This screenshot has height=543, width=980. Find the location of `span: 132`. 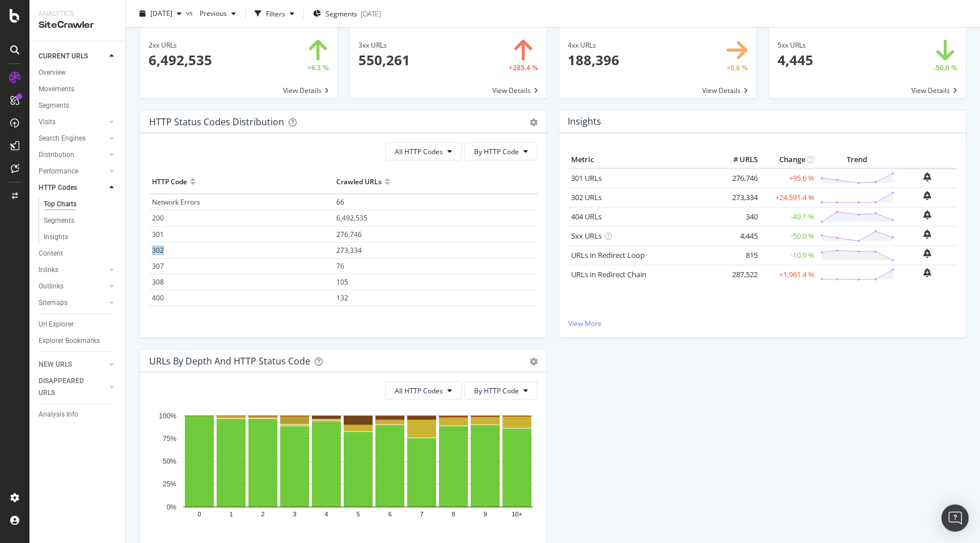

span: 132 is located at coordinates (342, 298).